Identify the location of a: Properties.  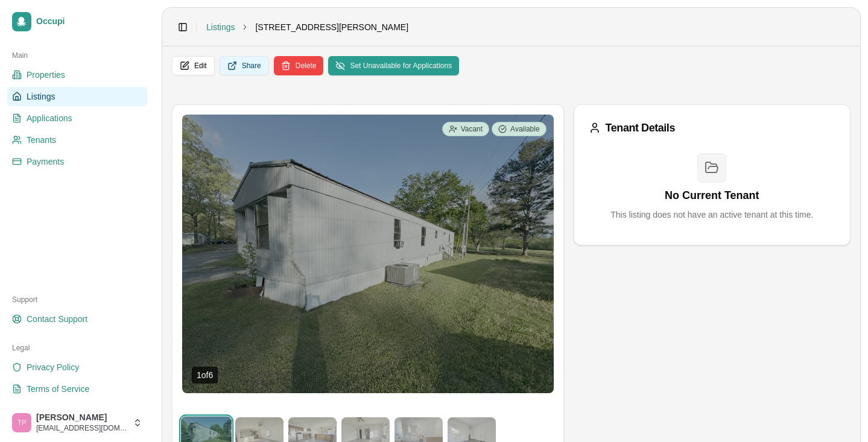
(77, 75).